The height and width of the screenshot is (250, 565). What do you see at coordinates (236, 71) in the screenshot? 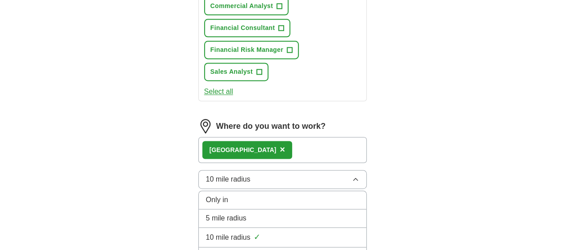
I see `button: Sales Analyst` at bounding box center [236, 71].